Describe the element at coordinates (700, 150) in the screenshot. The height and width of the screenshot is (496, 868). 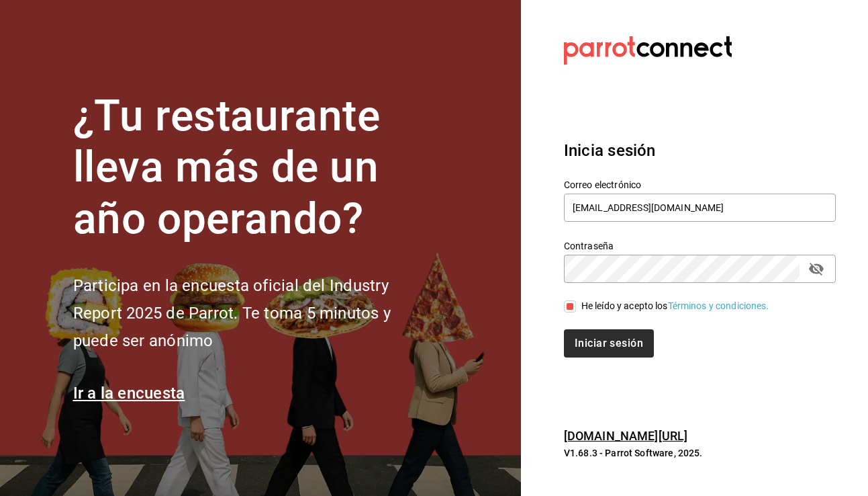
I see `h3: Inicia sesión` at that location.